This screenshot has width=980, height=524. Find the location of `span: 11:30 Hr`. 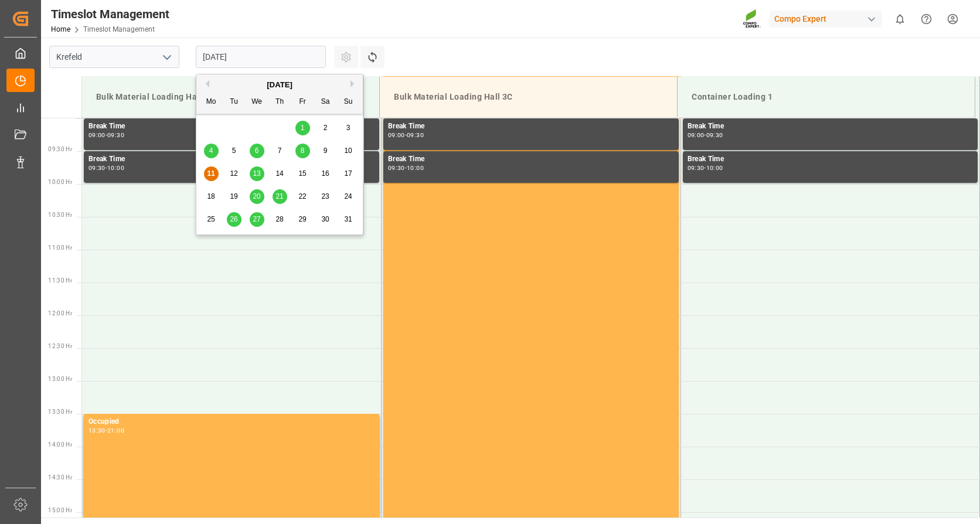

span: 11:30 Hr is located at coordinates (59, 280).